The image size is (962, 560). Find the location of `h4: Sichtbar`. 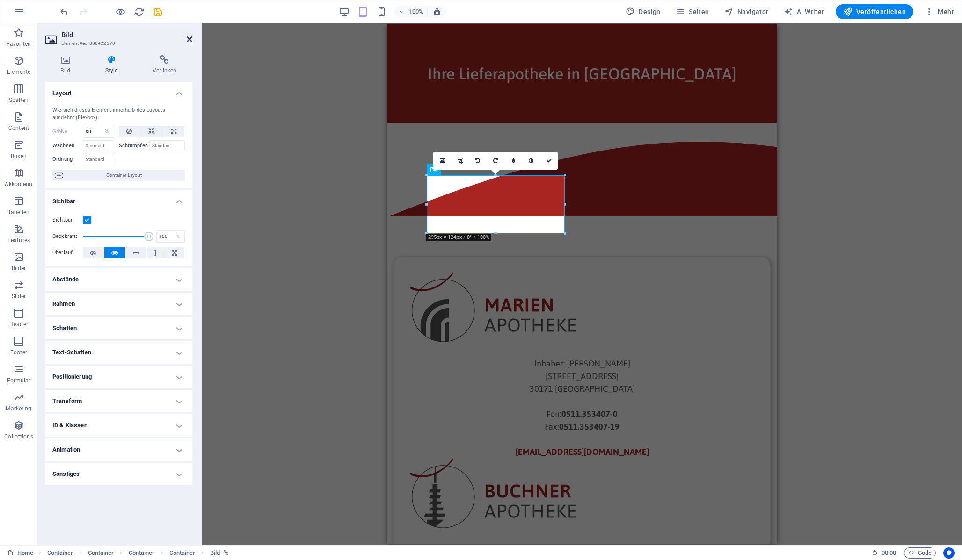

h4: Sichtbar is located at coordinates (118, 198).